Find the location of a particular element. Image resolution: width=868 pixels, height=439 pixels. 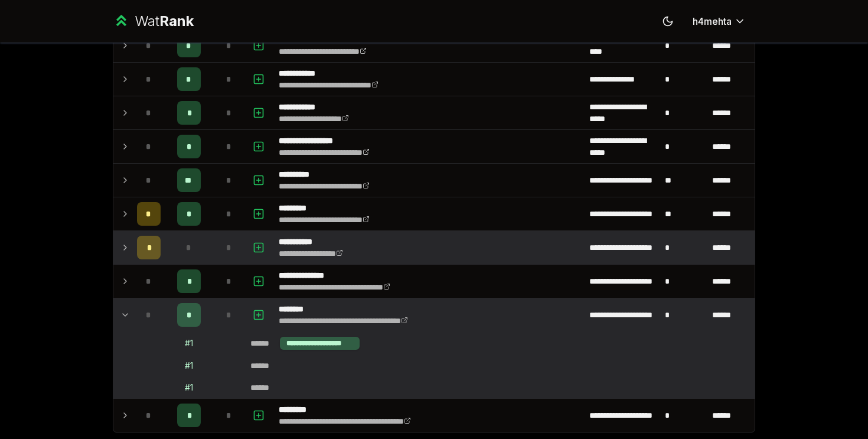

a: WatRank is located at coordinates (153, 21).